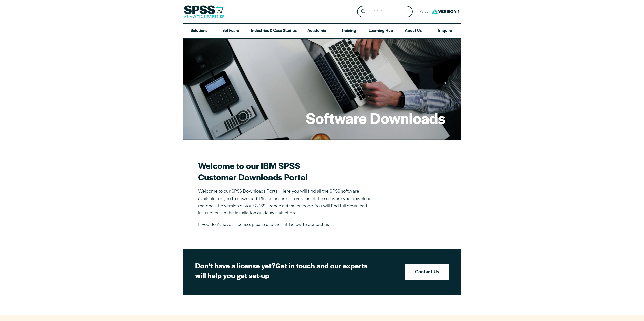  What do you see at coordinates (423, 12) in the screenshot?
I see `span: Part of` at bounding box center [423, 12].